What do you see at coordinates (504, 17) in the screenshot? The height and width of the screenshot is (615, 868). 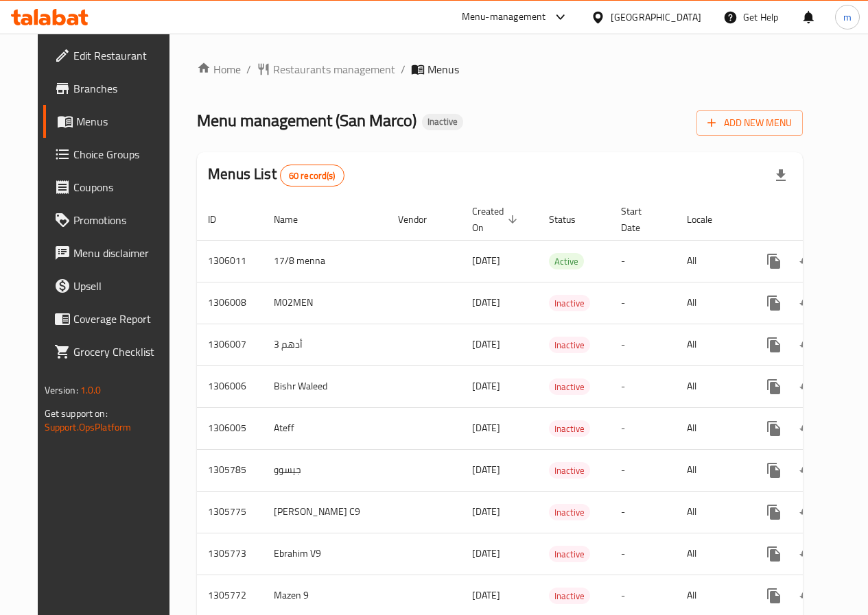 I see `div: Menu-management` at bounding box center [504, 17].